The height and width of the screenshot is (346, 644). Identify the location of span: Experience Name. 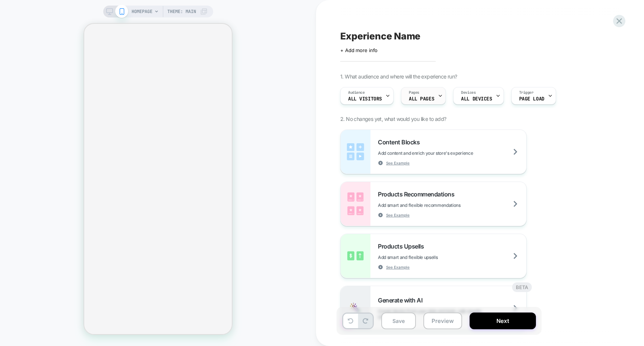
(380, 36).